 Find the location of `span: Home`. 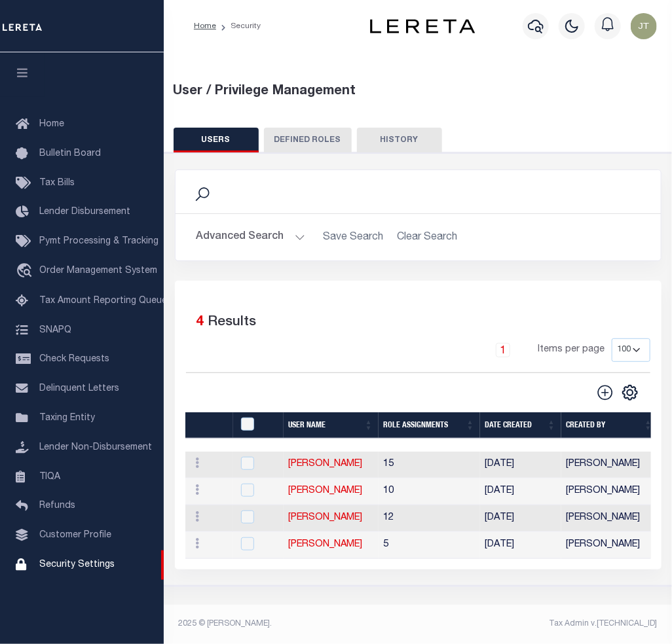

span: Home is located at coordinates (52, 124).